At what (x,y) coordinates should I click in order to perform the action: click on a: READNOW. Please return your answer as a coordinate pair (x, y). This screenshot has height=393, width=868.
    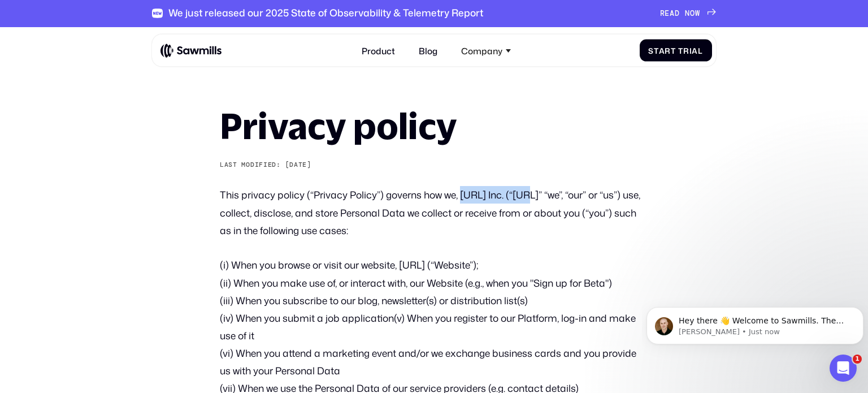
    Looking at the image, I should click on (688, 14).